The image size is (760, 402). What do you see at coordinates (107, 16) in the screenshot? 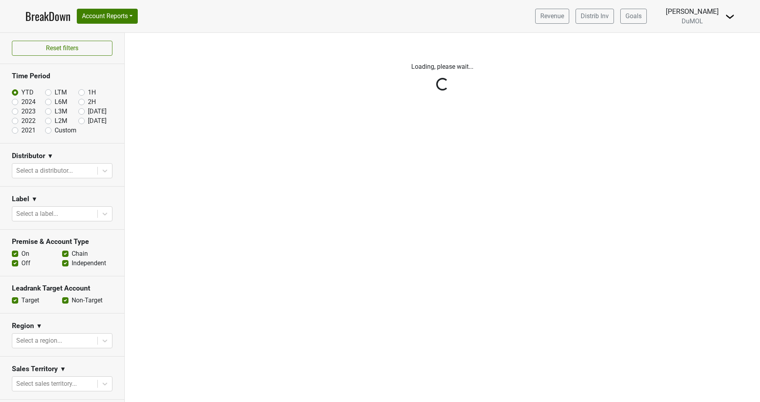
I see `button: Account Reports` at bounding box center [107, 16].